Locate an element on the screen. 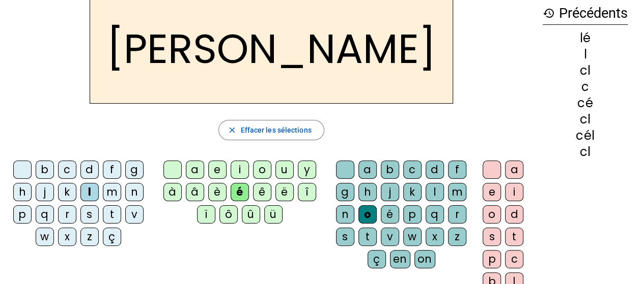 Image resolution: width=644 pixels, height=284 pixels. div: î is located at coordinates (307, 192).